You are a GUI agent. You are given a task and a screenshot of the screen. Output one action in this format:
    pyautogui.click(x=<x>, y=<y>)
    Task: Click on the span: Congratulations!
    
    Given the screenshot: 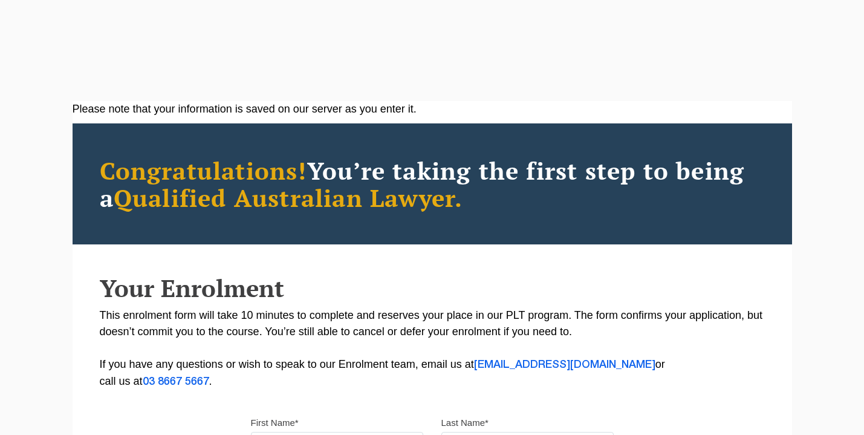 What is the action you would take?
    pyautogui.click(x=203, y=170)
    